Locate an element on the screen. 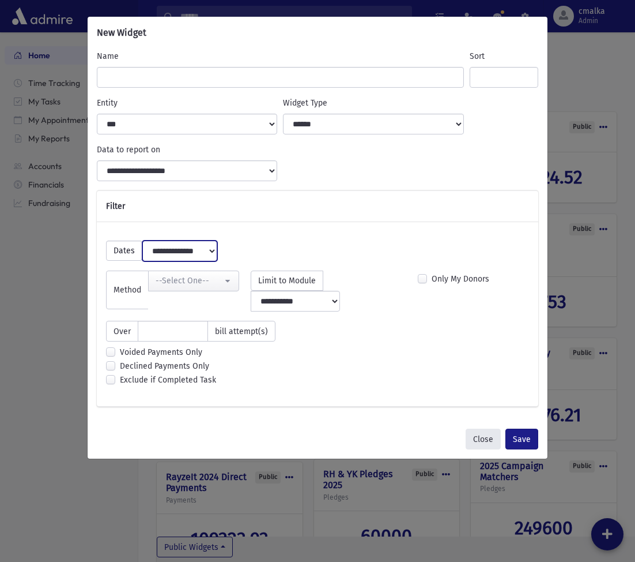 The image size is (635, 562). span: Dates is located at coordinates (124, 250).